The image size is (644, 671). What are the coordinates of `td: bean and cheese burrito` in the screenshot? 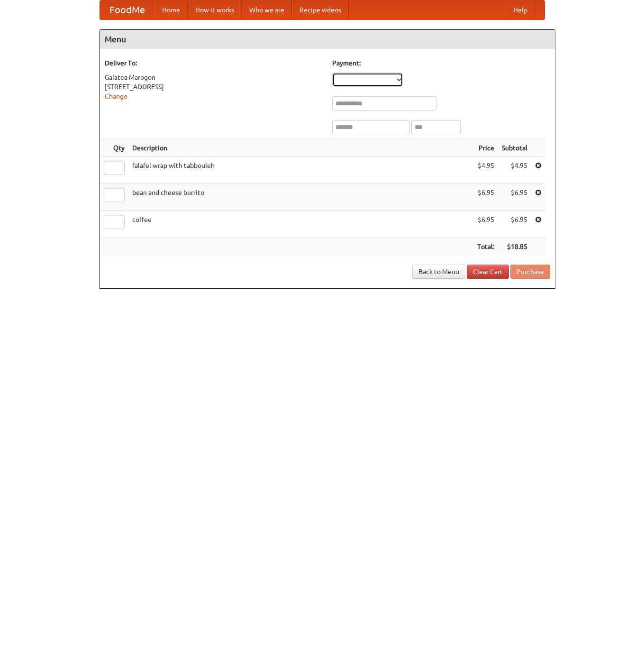 It's located at (301, 197).